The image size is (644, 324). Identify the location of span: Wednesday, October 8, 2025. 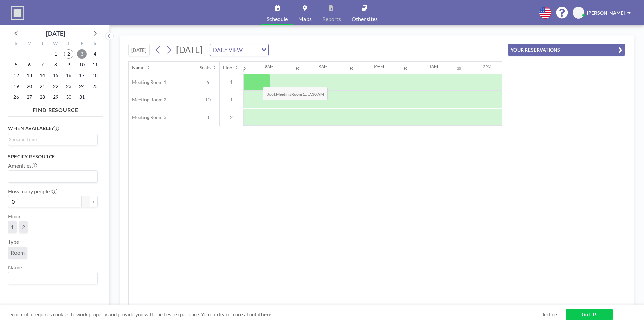
(56, 64).